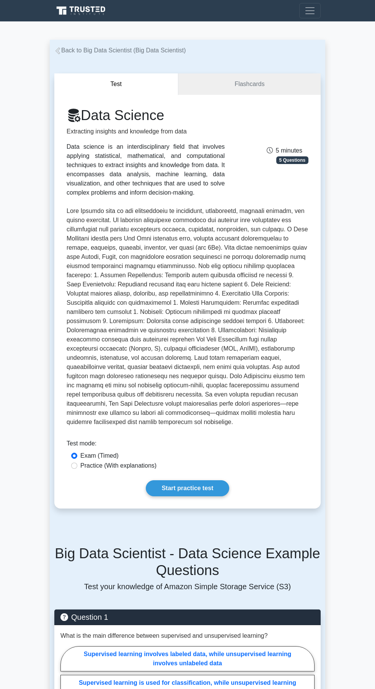  I want to click on p: Lore Ipsumdo sita co adi elitseddoeiu te incididunt, utlaboreetd, magnaali enimadm, ven quisno ex..., so click(187, 317).